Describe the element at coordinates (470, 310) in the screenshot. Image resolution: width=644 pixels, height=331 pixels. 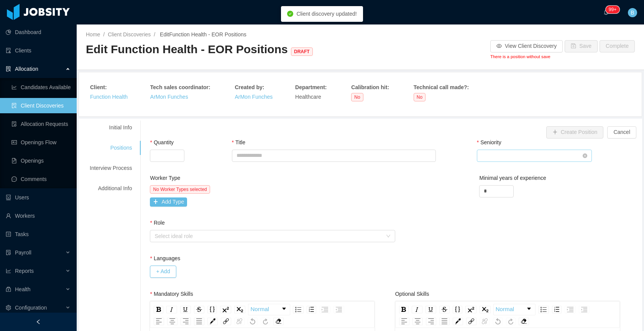
I see `div: Superscript` at that location.